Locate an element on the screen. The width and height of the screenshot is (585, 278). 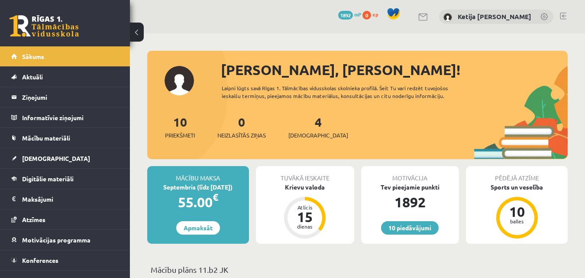
a: Apmaksāt is located at coordinates (198, 227).